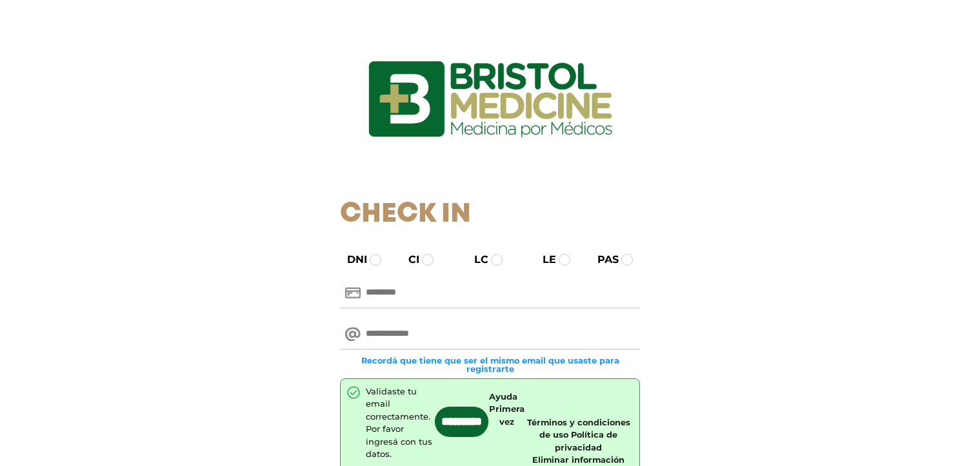 The height and width of the screenshot is (466, 980). I want to click on label: CI, so click(408, 260).